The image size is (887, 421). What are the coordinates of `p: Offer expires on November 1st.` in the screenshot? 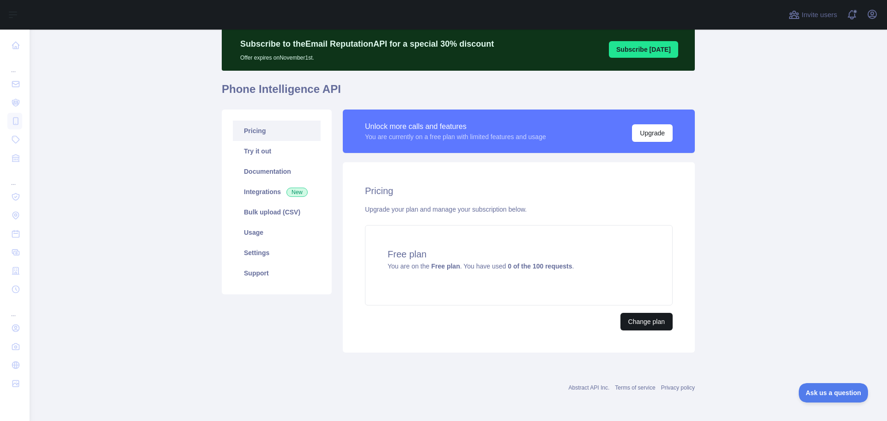 It's located at (367, 56).